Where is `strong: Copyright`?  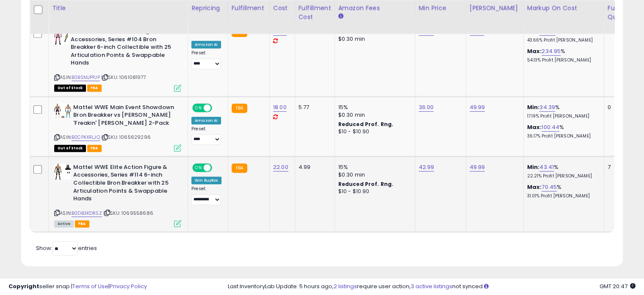 strong: Copyright is located at coordinates (24, 286).